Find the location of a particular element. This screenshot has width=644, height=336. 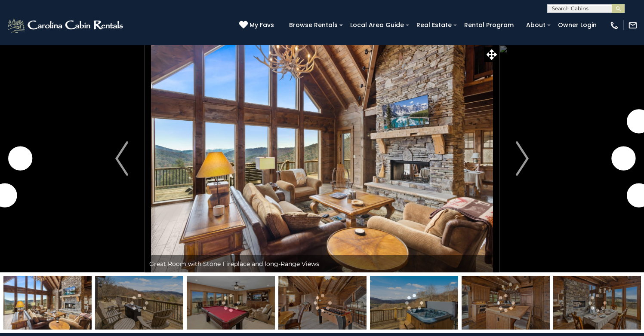

a: My Favs is located at coordinates (258, 25).